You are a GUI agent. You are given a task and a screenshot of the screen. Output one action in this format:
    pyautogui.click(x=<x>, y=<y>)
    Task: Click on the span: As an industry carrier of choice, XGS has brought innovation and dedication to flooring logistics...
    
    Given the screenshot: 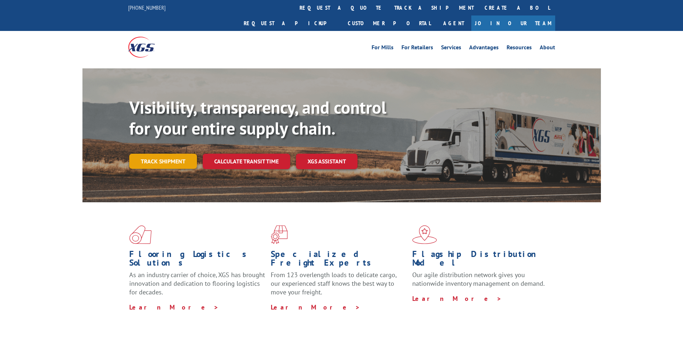 What is the action you would take?
    pyautogui.click(x=197, y=284)
    